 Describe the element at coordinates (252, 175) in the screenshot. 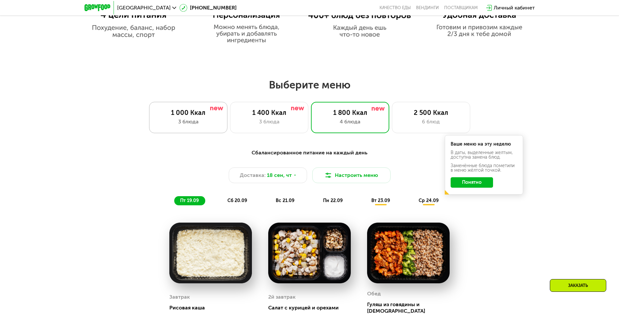

I see `span: Доставка:` at that location.